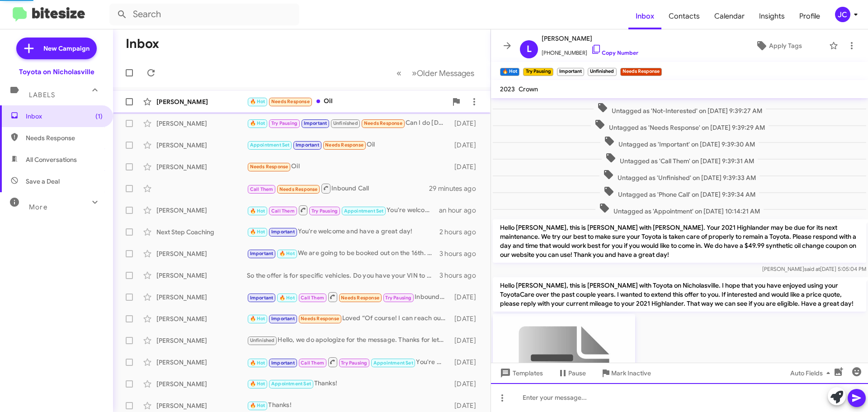 This screenshot has height=412, width=868. I want to click on button: Mark Inactive, so click(625, 373).